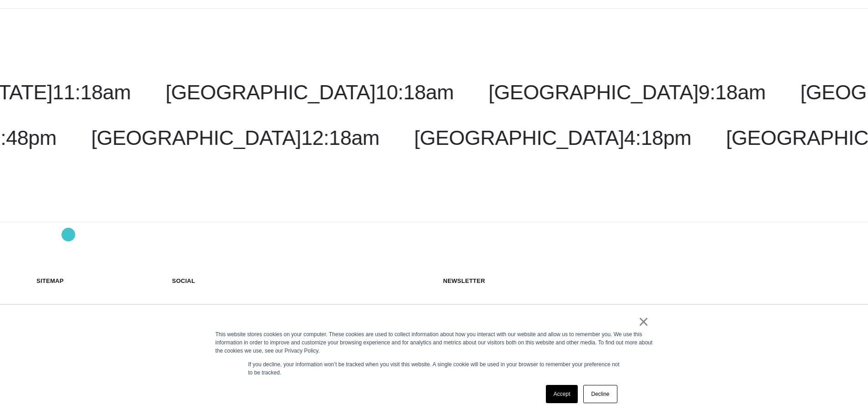 This screenshot has width=868, height=415. Describe the element at coordinates (434, 343) in the screenshot. I see `div: This website stores cookies on your computer. These cookies are used to collect information about...` at that location.